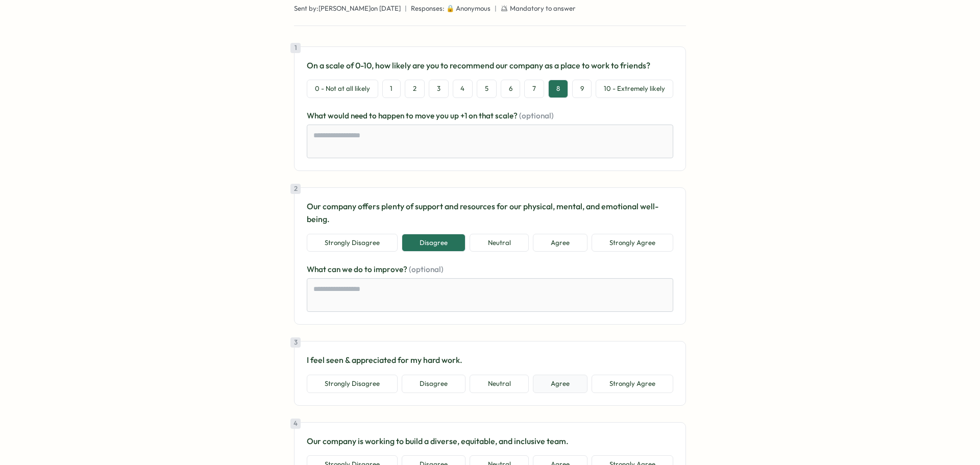 This screenshot has height=465, width=980. Describe the element at coordinates (295, 48) in the screenshot. I see `div: 1` at that location.